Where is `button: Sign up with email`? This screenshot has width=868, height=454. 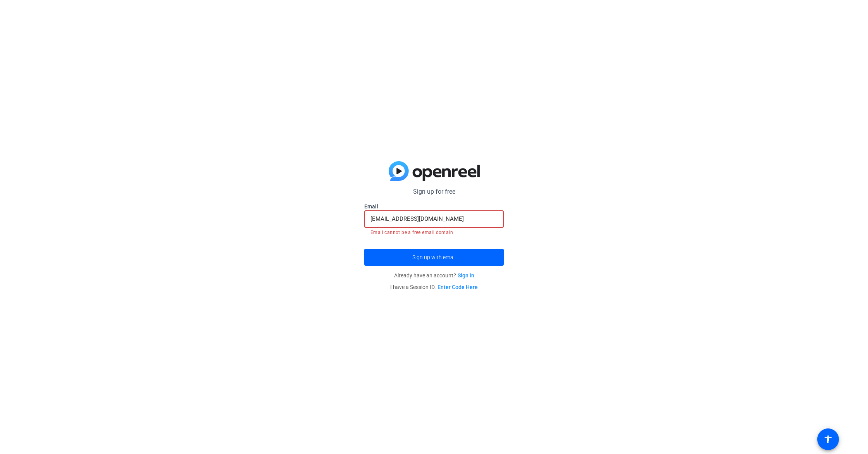
button: Sign up with email is located at coordinates (434, 257).